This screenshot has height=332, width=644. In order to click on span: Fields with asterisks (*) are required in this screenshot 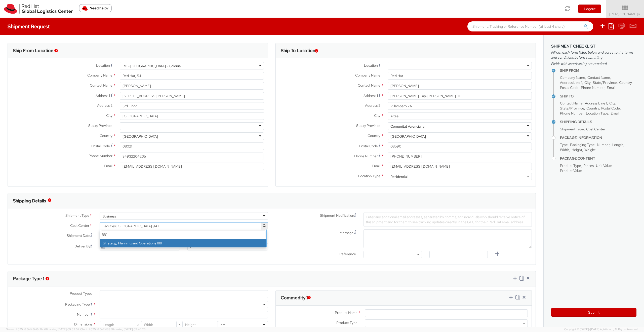, I will do `click(594, 64)`.